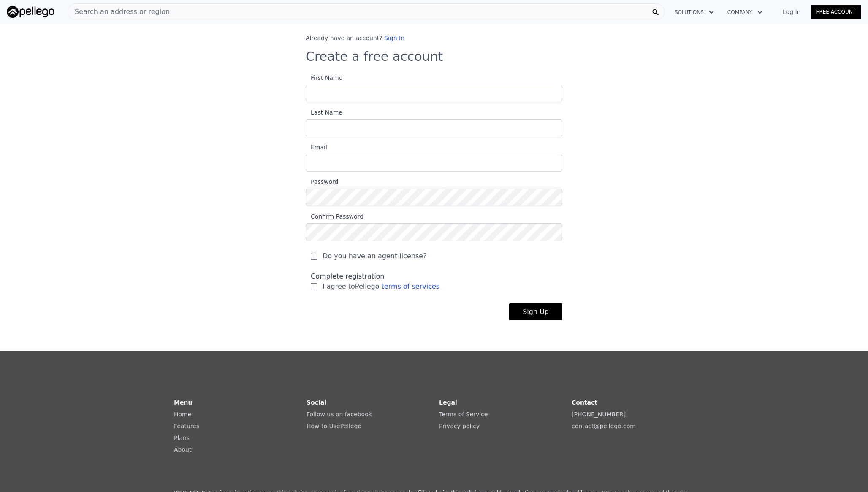 This screenshot has height=492, width=868. Describe the element at coordinates (334, 426) in the screenshot. I see `a: How to UsePellego` at that location.